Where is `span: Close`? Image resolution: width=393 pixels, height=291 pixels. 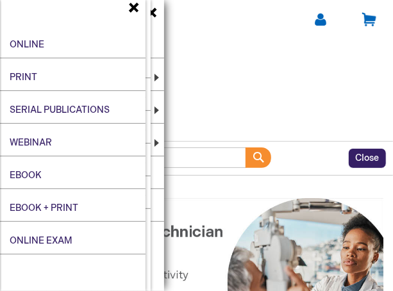 span: Close is located at coordinates (367, 158).